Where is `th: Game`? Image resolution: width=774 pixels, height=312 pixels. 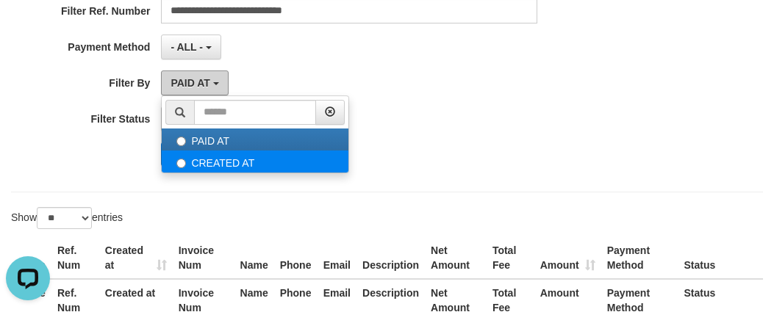
th: Game is located at coordinates (31, 258).